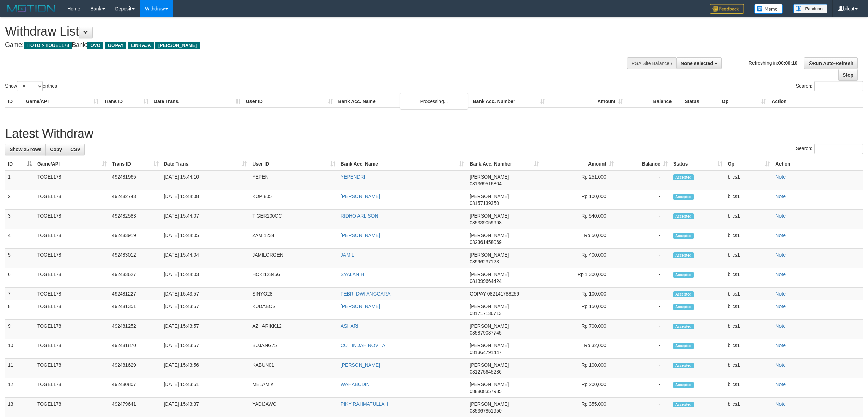 This screenshot has width=868, height=419. What do you see at coordinates (485, 410) in the screenshot?
I see `span: Copy 085367851950 to clipboard` at bounding box center [485, 410].